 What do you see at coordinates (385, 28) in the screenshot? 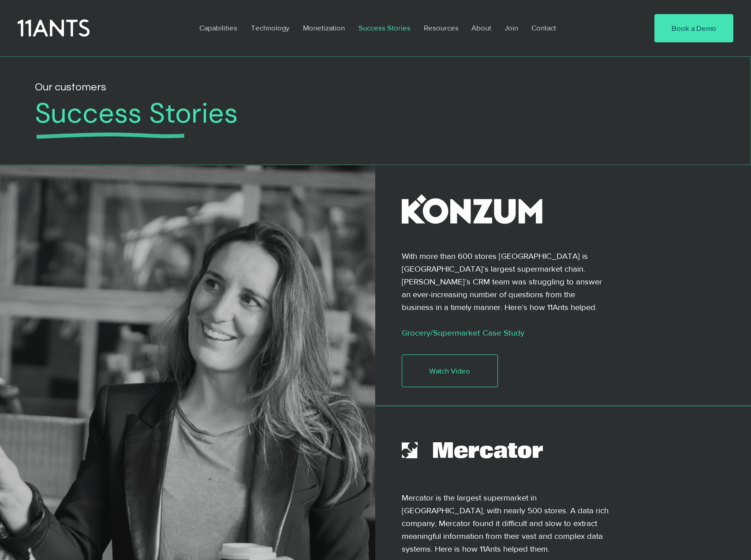
I see `p: Success Stories` at bounding box center [385, 28].